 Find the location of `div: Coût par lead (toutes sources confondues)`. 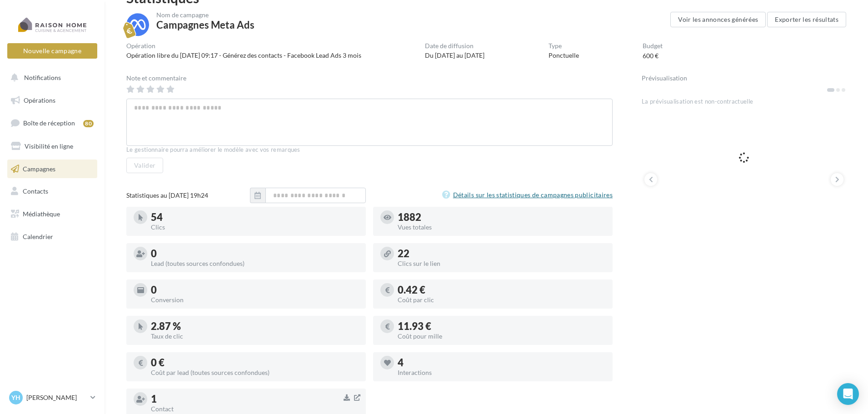

div: Coût par lead (toutes sources confondues) is located at coordinates (254, 373).